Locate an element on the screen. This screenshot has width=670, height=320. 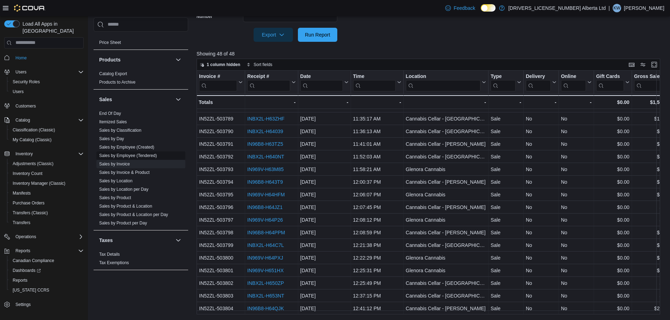
a: IN96B8-H64JZ1 is located at coordinates (265, 207).